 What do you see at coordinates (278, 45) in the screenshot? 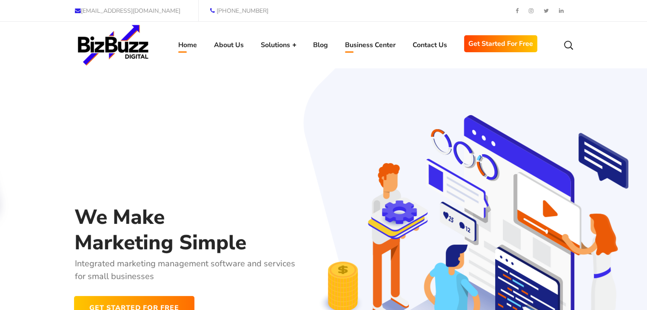
I see `a: Solutions` at bounding box center [278, 45].